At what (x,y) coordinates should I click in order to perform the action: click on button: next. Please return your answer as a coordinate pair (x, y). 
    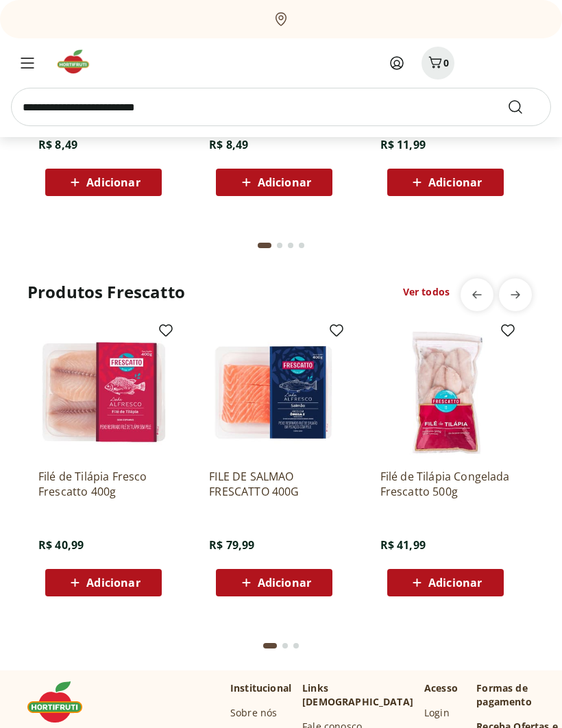
    Looking at the image, I should click on (515, 296).